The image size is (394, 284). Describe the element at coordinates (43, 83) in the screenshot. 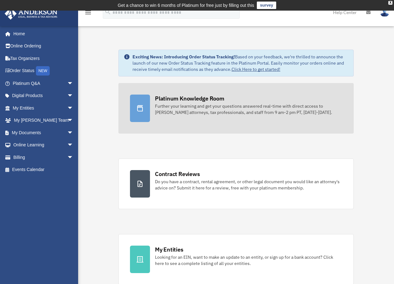

I see `a: Platinum Q&Aarrow_drop_down` at that location.